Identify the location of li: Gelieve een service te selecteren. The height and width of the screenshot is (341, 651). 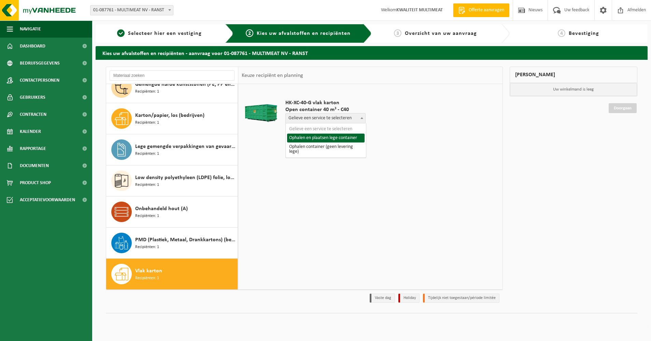
(326, 129).